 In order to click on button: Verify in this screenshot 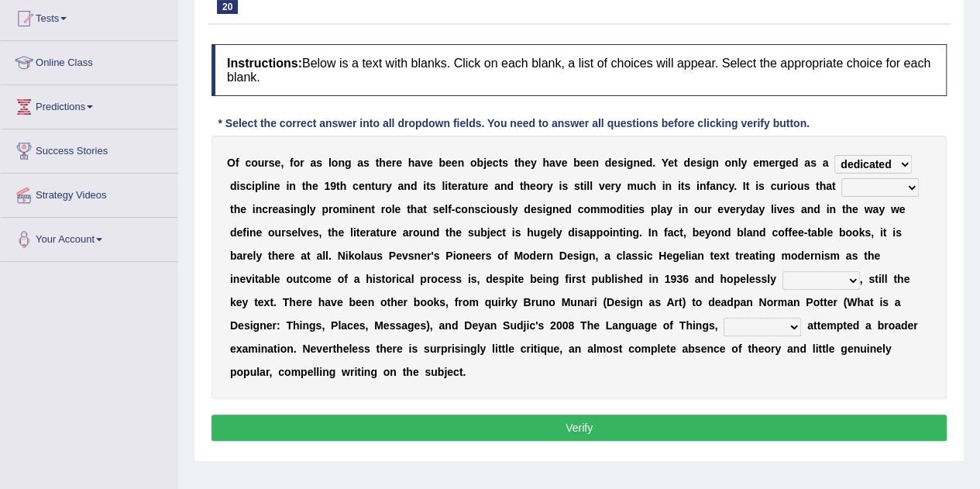, I will do `click(579, 428)`.